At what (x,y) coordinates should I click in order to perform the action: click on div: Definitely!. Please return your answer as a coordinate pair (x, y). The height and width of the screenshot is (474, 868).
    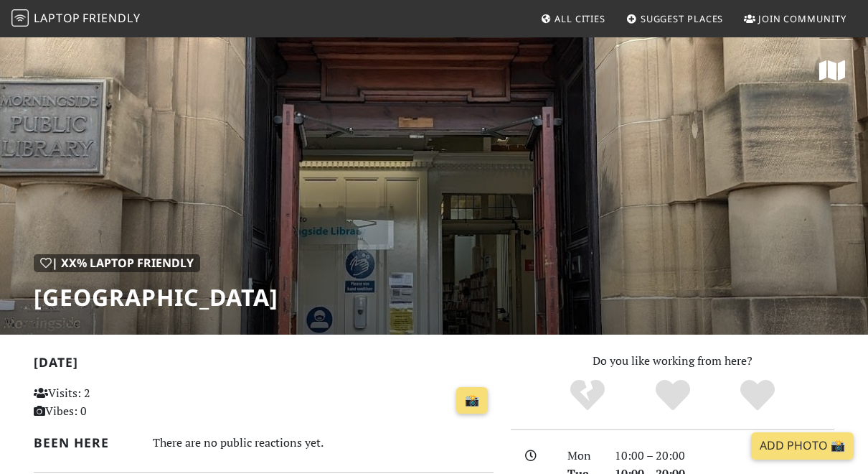
    Looking at the image, I should click on (758, 396).